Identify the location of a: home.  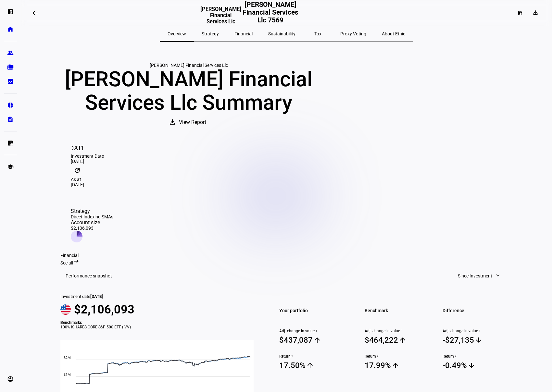
(10, 29).